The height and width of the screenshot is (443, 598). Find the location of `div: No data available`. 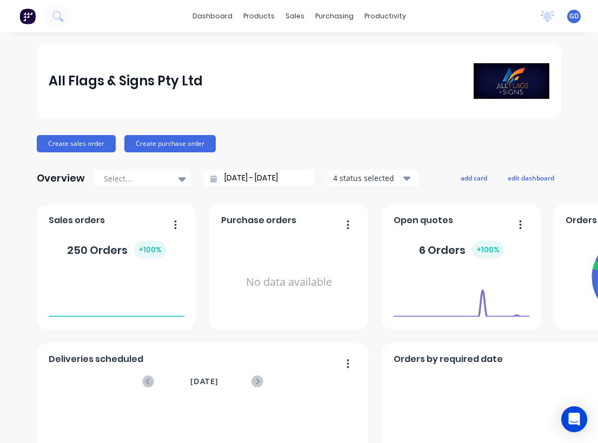

div: No data available is located at coordinates (289, 282).